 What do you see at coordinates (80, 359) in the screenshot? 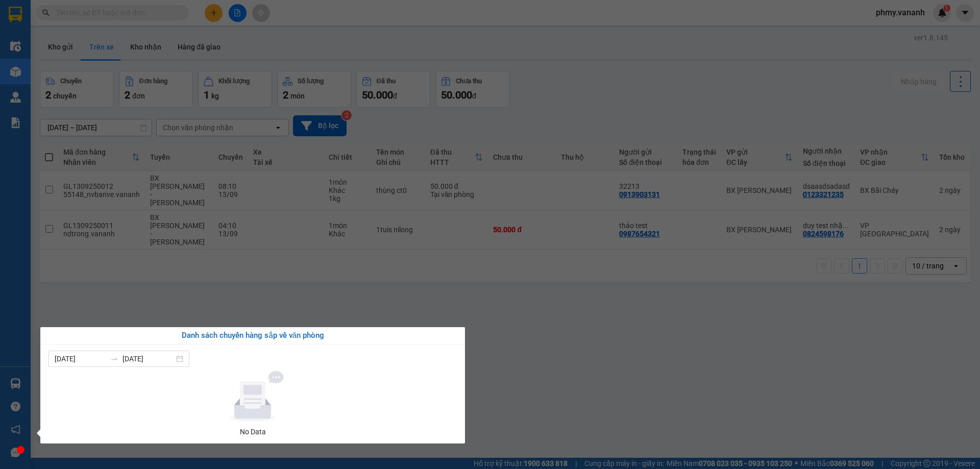
I see `input: Từ ngày` at bounding box center [80, 359].